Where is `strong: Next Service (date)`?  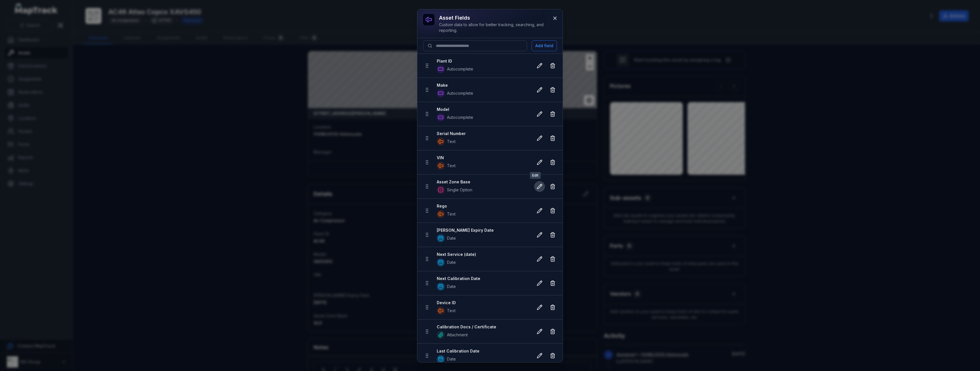
strong: Next Service (date) is located at coordinates (482, 255).